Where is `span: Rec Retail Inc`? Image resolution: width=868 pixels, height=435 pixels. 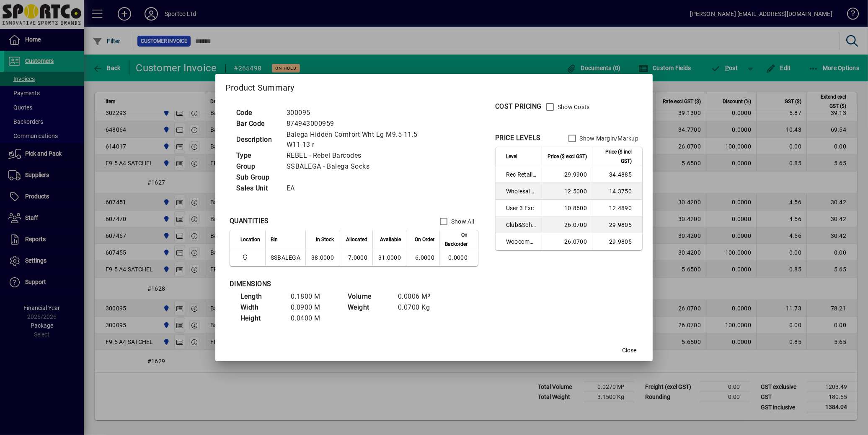 span: Rec Retail Inc is located at coordinates (521, 175).